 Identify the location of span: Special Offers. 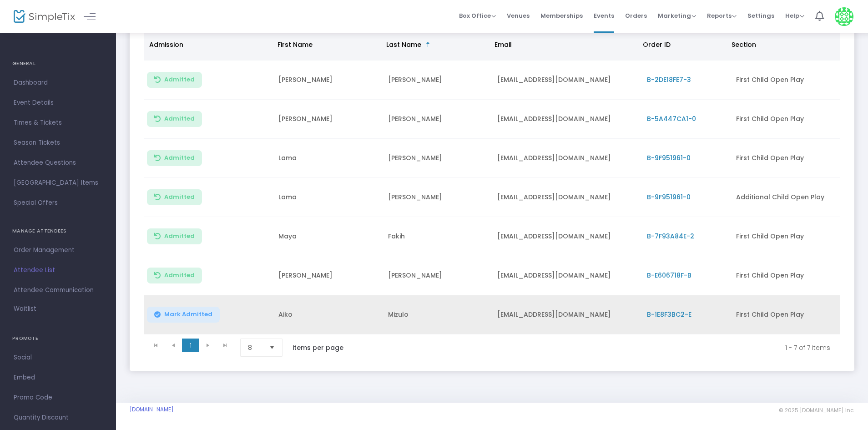
(58, 203).